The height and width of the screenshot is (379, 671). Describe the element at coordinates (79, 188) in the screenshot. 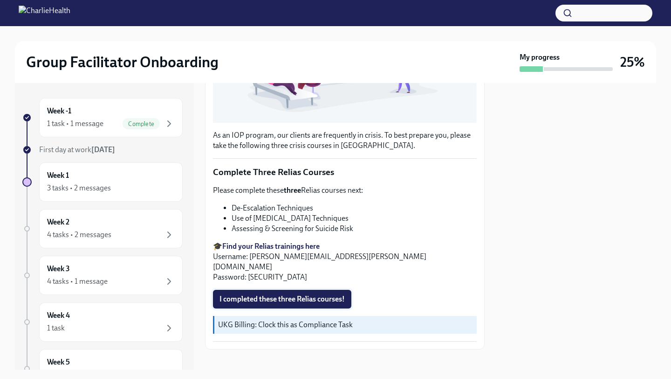

I see `div: 3 tasks • 2 messages` at that location.